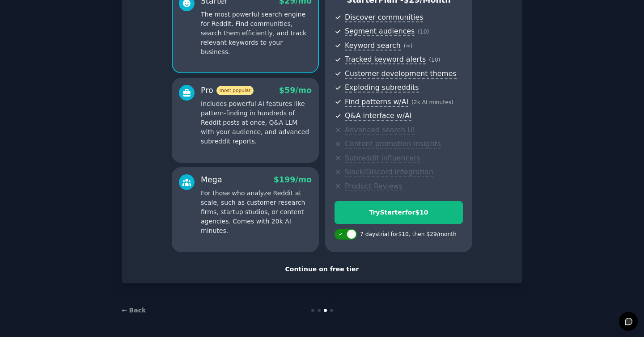  What do you see at coordinates (256, 212) in the screenshot?
I see `p: For those who analyze Reddit at scale, such as customer research firms, startup studios, or conte...` at bounding box center [256, 212].